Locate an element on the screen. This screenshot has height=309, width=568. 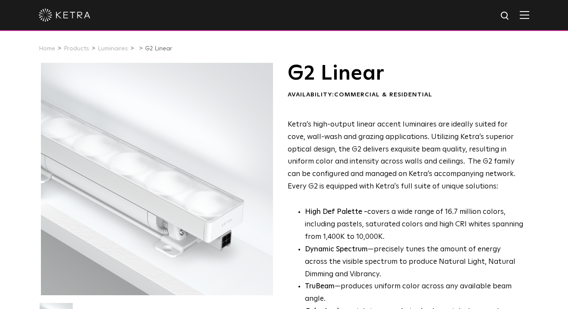
a: Home is located at coordinates (47, 49).